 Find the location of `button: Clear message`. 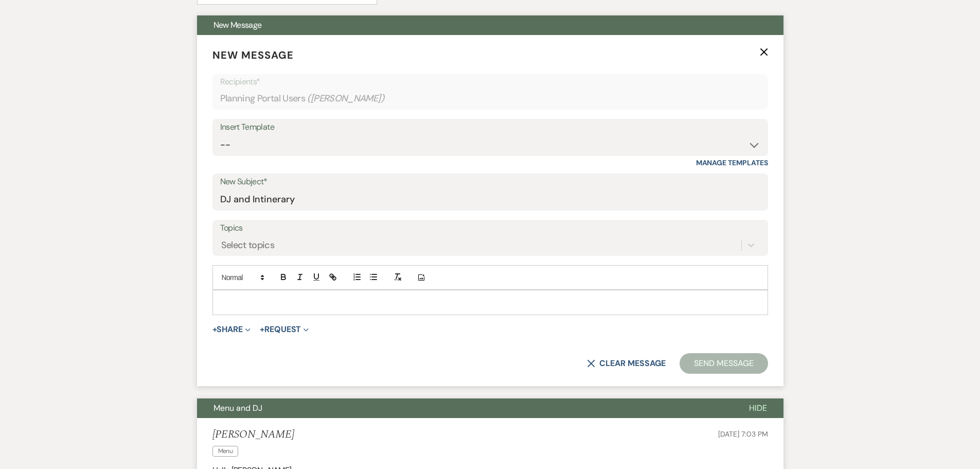

button: Clear message is located at coordinates (626, 363).